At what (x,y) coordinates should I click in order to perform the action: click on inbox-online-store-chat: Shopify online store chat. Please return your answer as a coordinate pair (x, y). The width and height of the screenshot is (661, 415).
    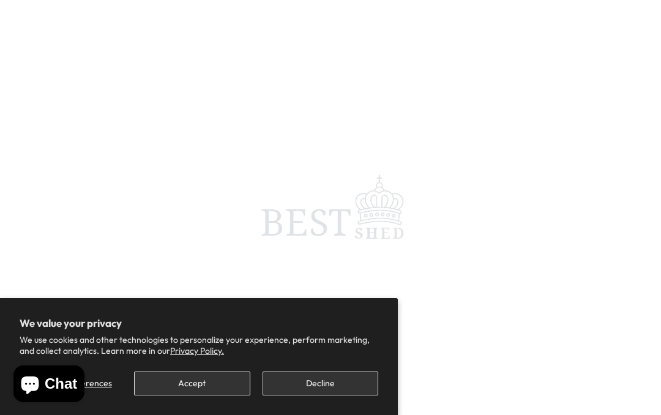
    Looking at the image, I should click on (49, 385).